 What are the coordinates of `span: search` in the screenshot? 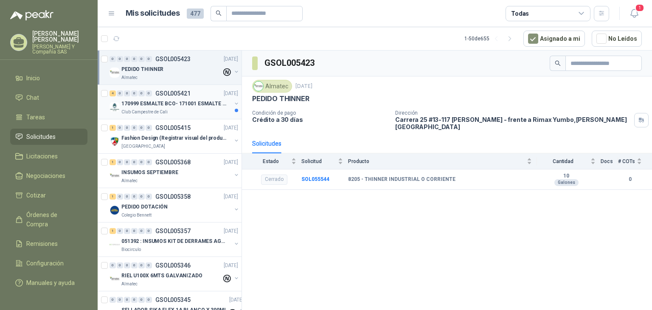 It's located at (558, 63).